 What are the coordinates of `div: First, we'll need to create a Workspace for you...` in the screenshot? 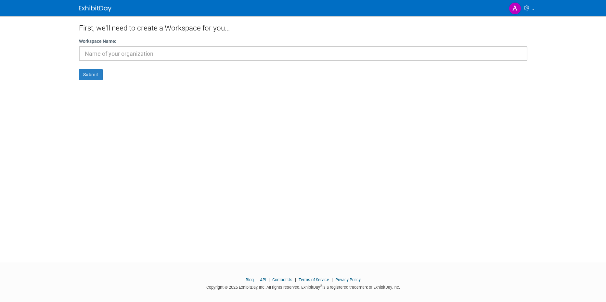 It's located at (303, 27).